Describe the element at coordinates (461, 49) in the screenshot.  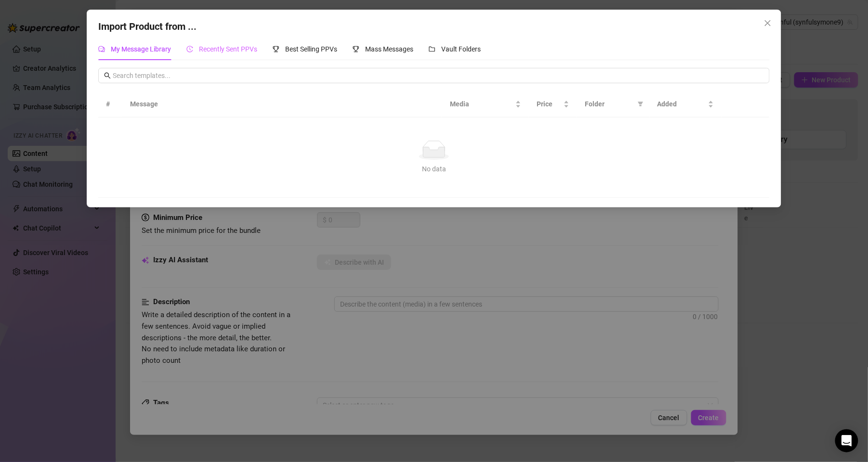
I see `span: Vault Folders` at that location.